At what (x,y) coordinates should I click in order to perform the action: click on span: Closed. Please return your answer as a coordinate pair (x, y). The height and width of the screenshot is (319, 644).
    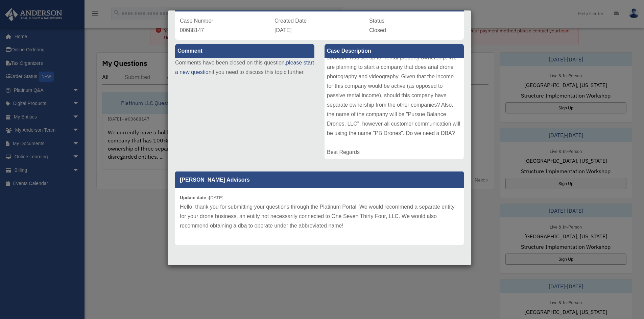
    Looking at the image, I should click on (377, 30).